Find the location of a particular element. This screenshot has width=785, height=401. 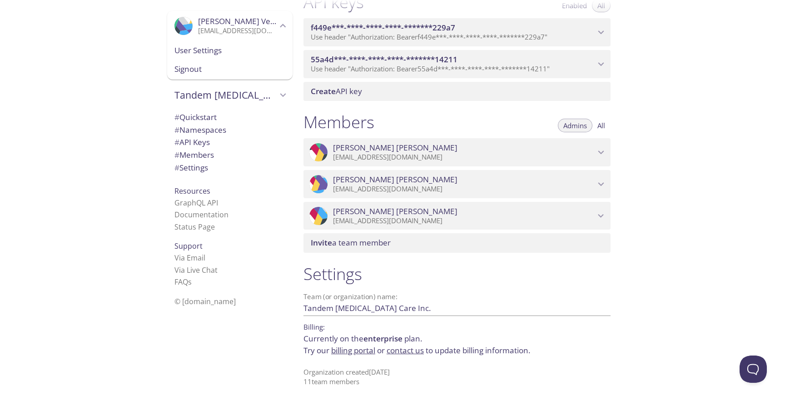

div: Team Settings is located at coordinates (230, 168).